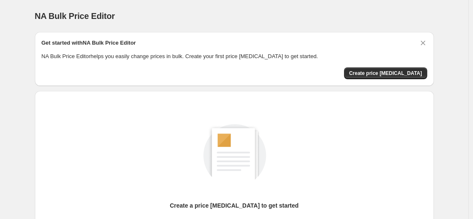 This screenshot has height=219, width=473. I want to click on h2: Get started with NA Bulk Price Editor, so click(89, 43).